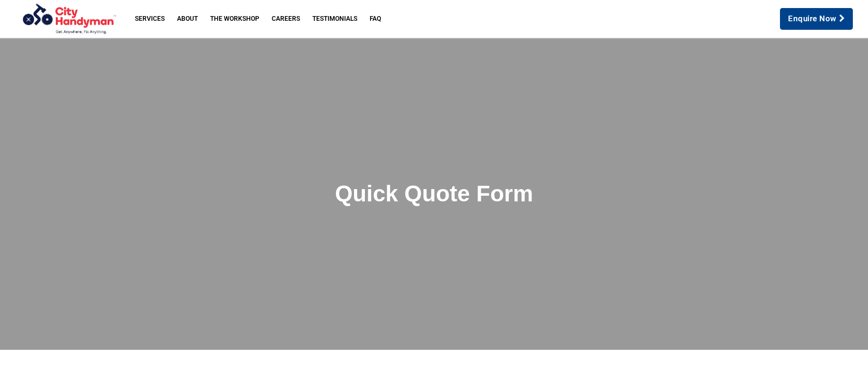 The image size is (868, 390). What do you see at coordinates (187, 19) in the screenshot?
I see `span: About` at bounding box center [187, 19].